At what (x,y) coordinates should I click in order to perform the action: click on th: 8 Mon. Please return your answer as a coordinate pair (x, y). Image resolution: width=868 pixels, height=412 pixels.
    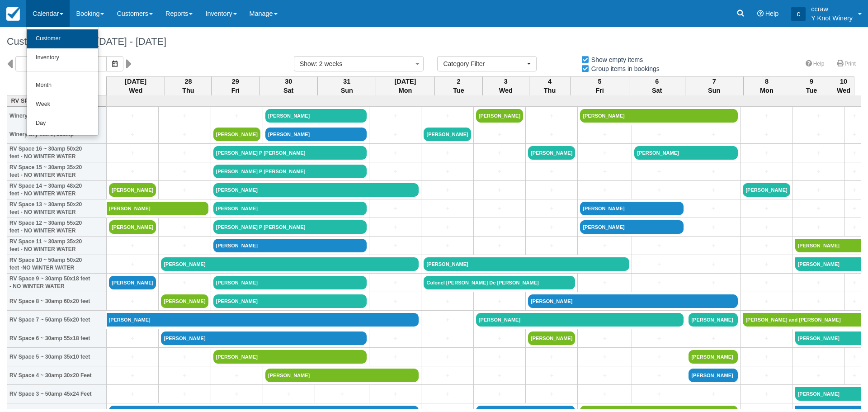
    Looking at the image, I should click on (766, 86).